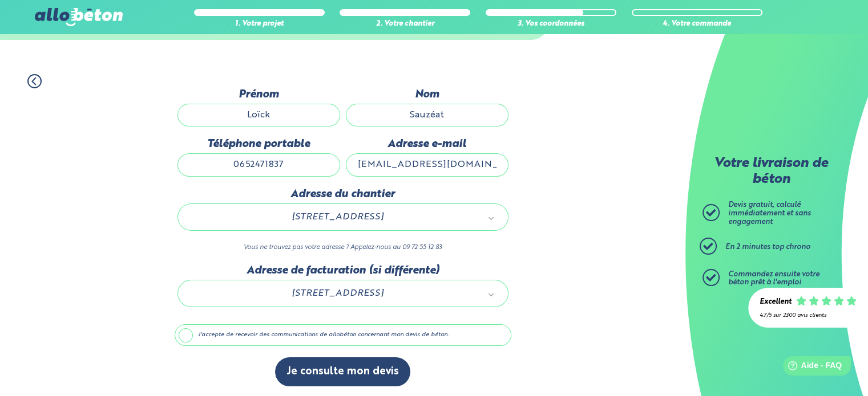 This screenshot has width=868, height=396. Describe the element at coordinates (774, 279) in the screenshot. I see `span: Commandez ensuite votre béton prêt à l'emploi` at that location.